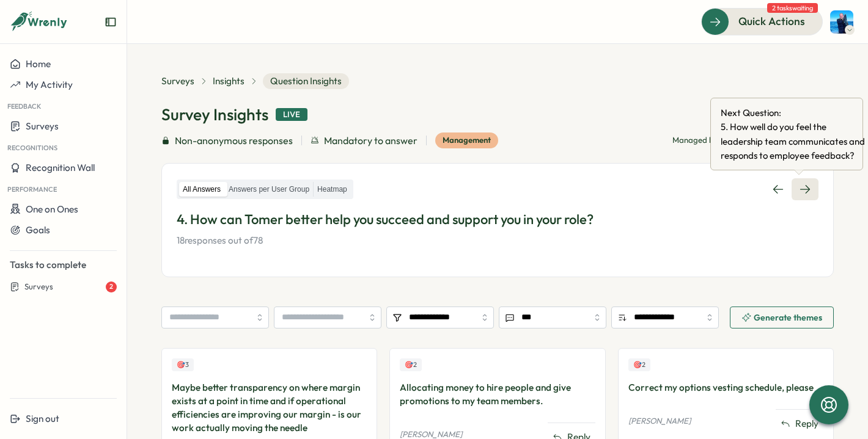 The image size is (868, 439). What do you see at coordinates (497, 219) in the screenshot?
I see `p: 4. How can Tomer better help you succeed and support you in your role?` at bounding box center [497, 219].